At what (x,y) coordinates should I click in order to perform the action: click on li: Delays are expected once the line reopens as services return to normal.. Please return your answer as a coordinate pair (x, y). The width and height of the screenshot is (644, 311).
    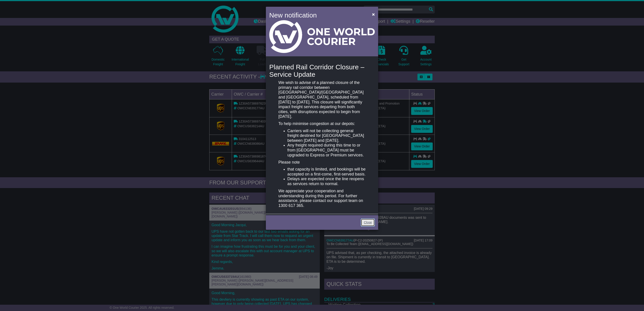
    Looking at the image, I should click on (326, 182).